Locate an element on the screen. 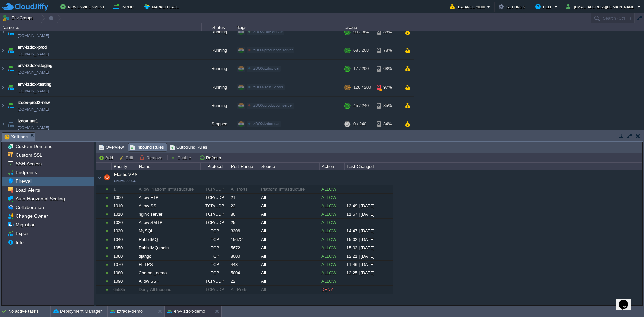  span: Elastic VPS is located at coordinates (120, 177).